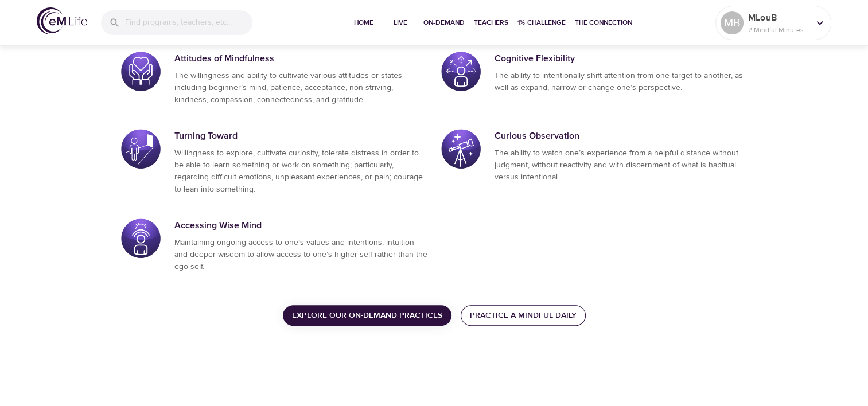 The image size is (868, 406). What do you see at coordinates (778, 18) in the screenshot?
I see `p: MLouB` at bounding box center [778, 18].